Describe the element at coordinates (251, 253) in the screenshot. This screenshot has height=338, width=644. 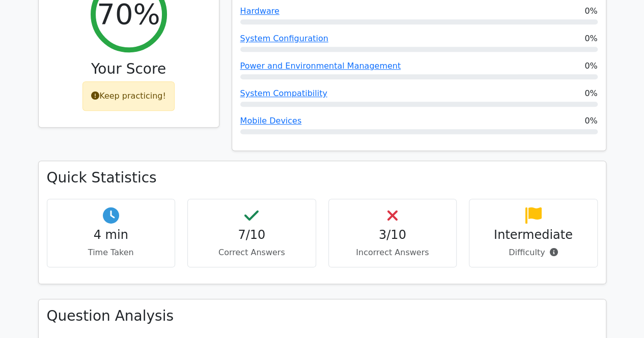
I see `p: Correct Answers` at that location.